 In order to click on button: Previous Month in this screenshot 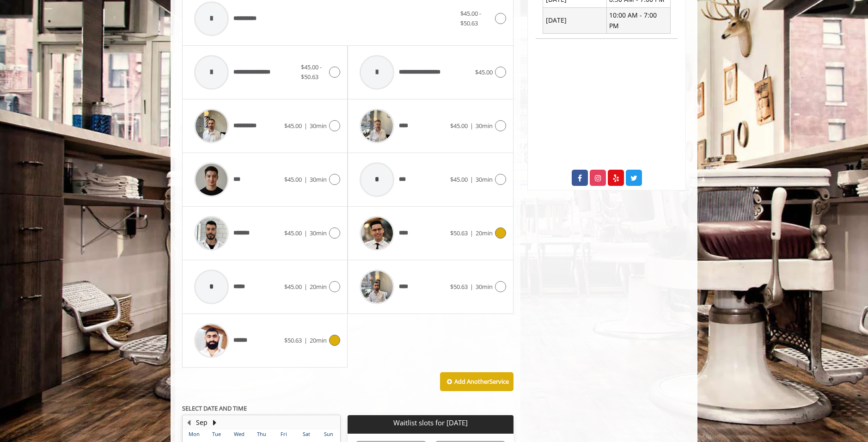, I will do `click(188, 422)`.